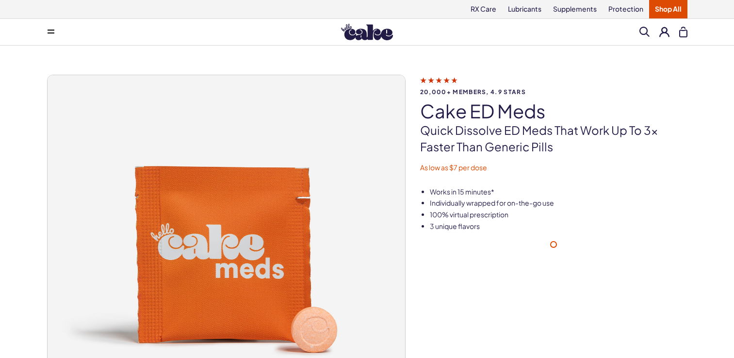 Image resolution: width=734 pixels, height=358 pixels. Describe the element at coordinates (553, 85) in the screenshot. I see `a: 20,000+ members, 4.9 stars` at that location.